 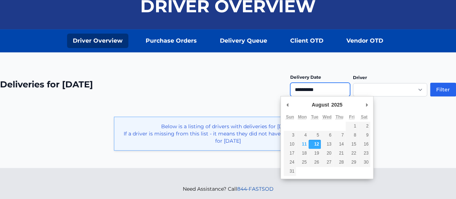 What do you see at coordinates (315, 117) in the screenshot?
I see `abbr: Tuesday` at bounding box center [315, 117].